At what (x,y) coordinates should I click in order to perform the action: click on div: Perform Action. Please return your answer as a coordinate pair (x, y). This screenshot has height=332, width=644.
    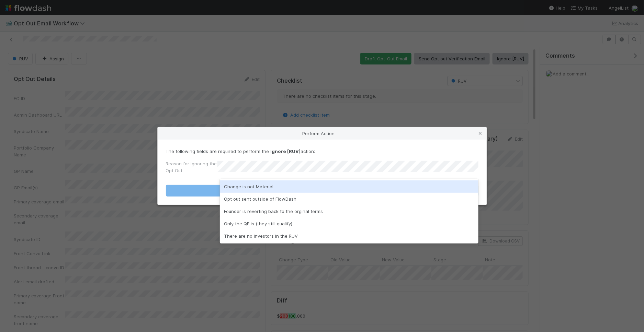
    Looking at the image, I should click on (322, 133).